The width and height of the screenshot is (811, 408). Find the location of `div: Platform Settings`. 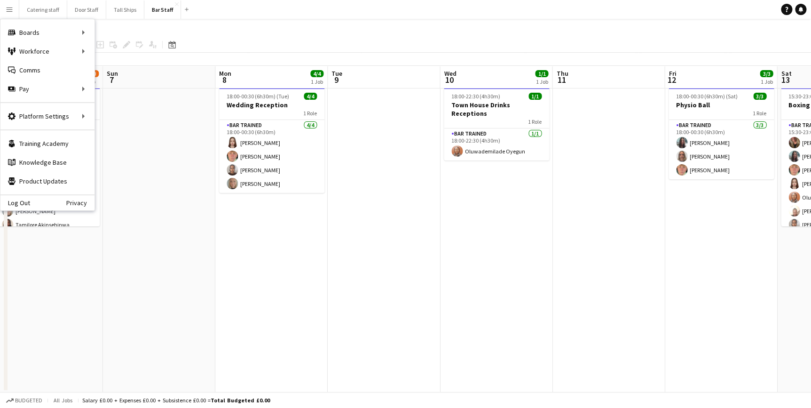

div: Platform Settings is located at coordinates (47, 116).